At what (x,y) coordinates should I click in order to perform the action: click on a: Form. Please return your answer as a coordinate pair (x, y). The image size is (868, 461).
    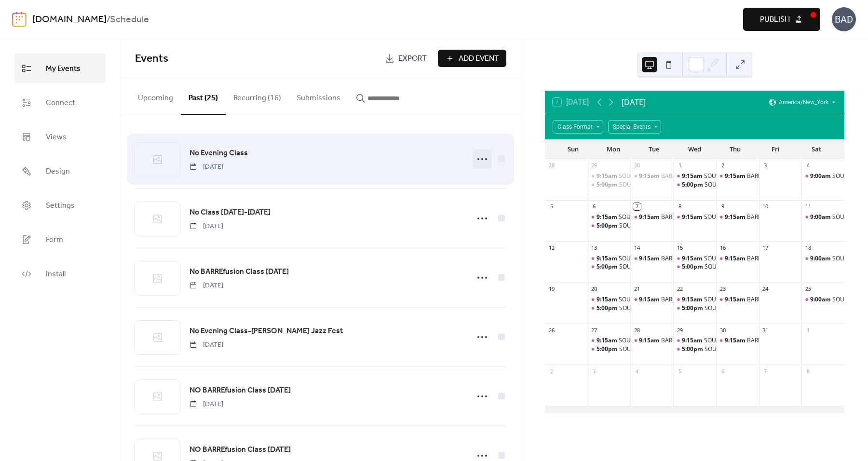
    Looking at the image, I should click on (60, 239).